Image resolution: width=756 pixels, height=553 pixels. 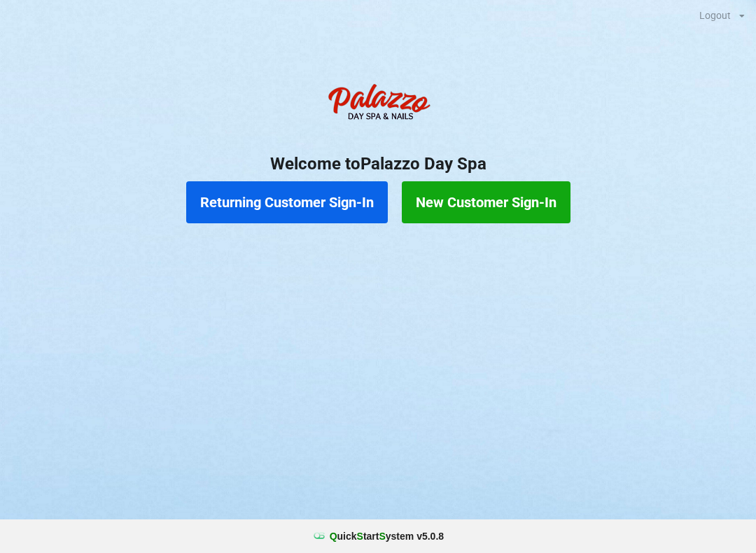 What do you see at coordinates (378, 104) in the screenshot?
I see `img: PalazzoDaySpaNails-Logo.png` at bounding box center [378, 104].